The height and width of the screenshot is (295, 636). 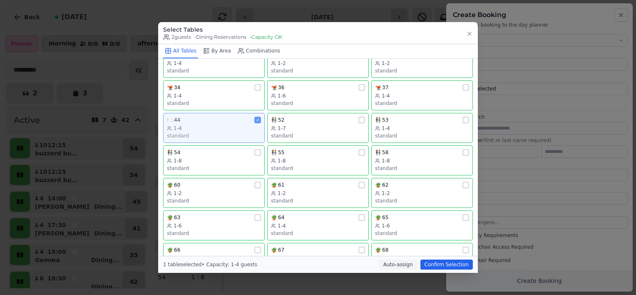 What do you see at coordinates (259, 51) in the screenshot?
I see `button: Combinations` at bounding box center [259, 51].